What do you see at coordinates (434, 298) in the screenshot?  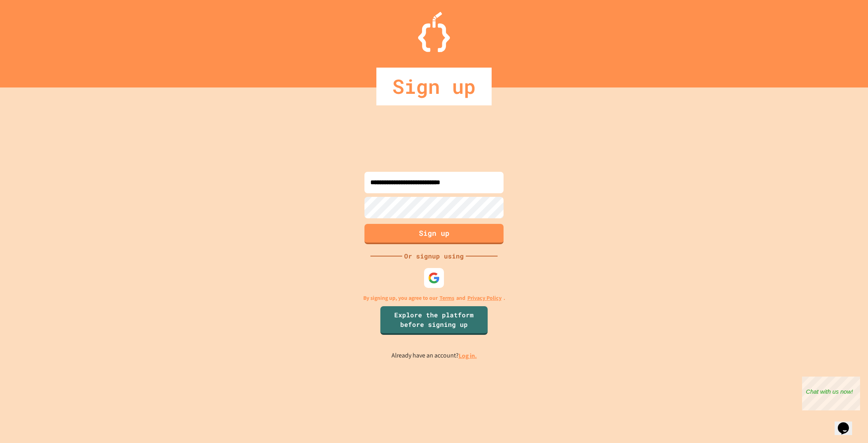 I see `p: By signing up, you agree to our and .` at bounding box center [434, 298].